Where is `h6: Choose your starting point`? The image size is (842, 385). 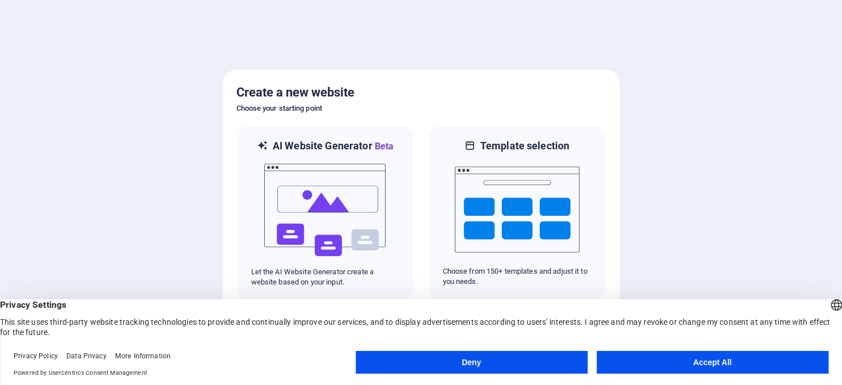
h6: Choose your starting point is located at coordinates (421, 108).